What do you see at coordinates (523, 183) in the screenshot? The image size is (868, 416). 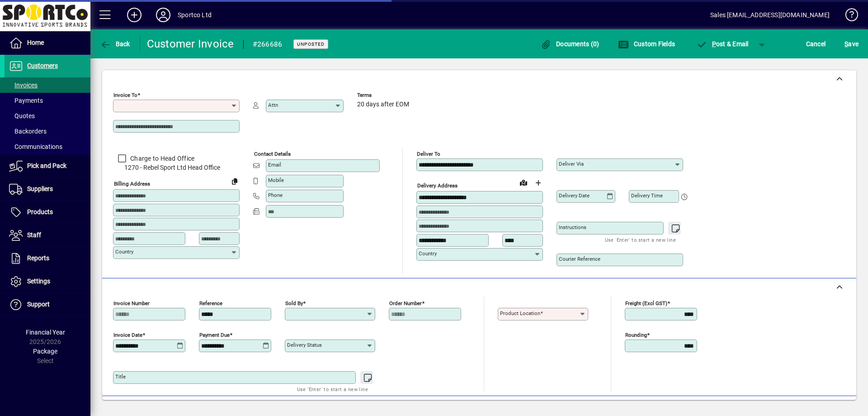 I see `a: View on map` at bounding box center [523, 183].